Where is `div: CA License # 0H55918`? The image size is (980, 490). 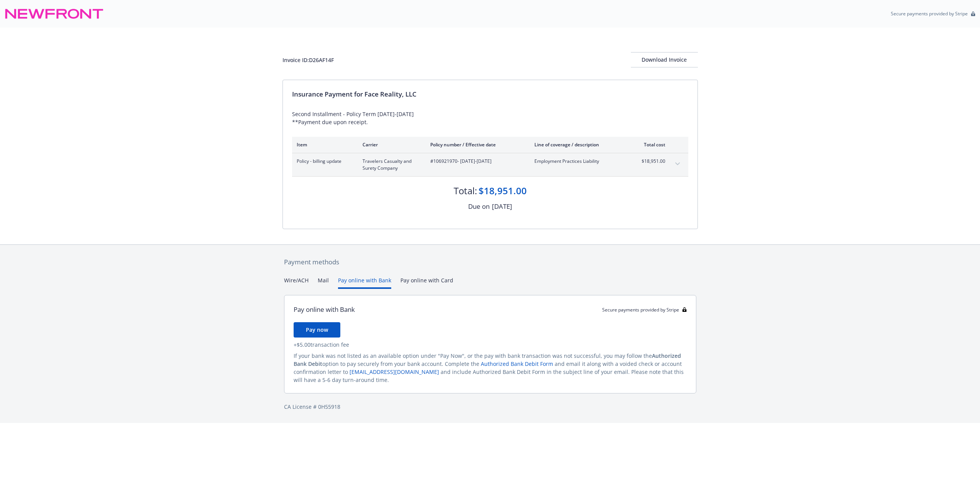
div: CA License # 0H55918 is located at coordinates (490, 407).